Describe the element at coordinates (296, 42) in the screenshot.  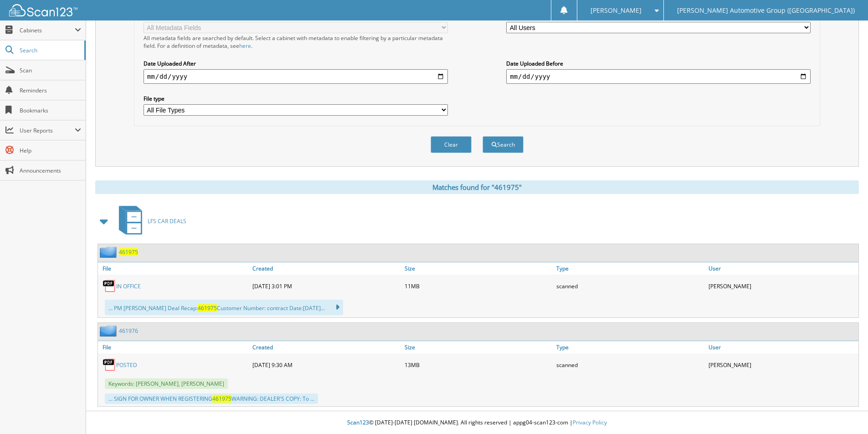
I see `div: All metadata fields are searched by default. Select a cabinet with metadata to enable filtering b...` at that location.